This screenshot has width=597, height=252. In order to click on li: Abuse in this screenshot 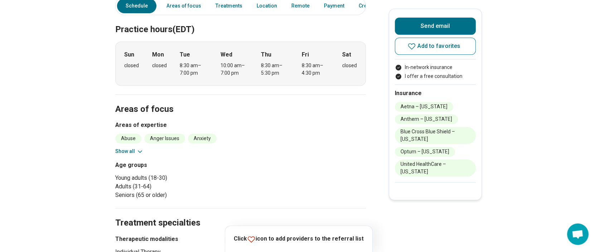, I will do `click(128, 138)`.